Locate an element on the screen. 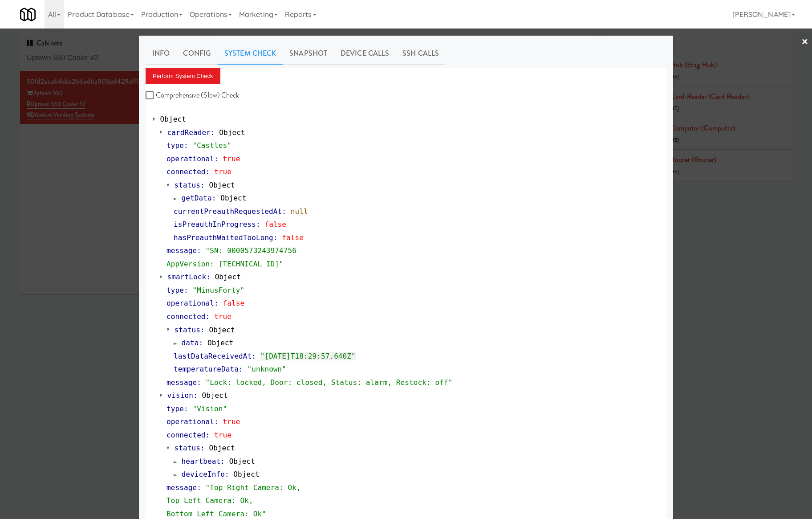  span: null is located at coordinates (300, 211).